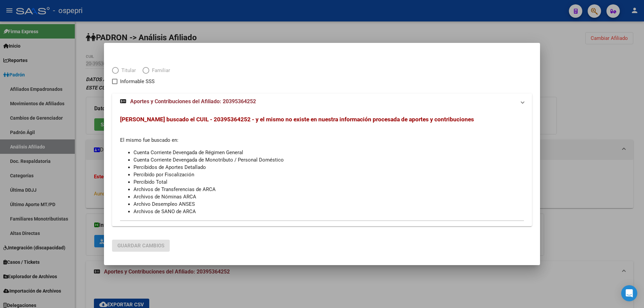 The image size is (644, 308). I want to click on span: Aportes y Contribuciones del Afiliado: 20395364252, so click(193, 101).